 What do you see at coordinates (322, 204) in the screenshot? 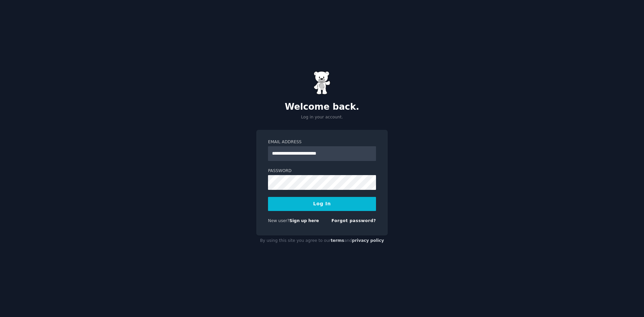
I see `button: Log In` at bounding box center [322, 204].